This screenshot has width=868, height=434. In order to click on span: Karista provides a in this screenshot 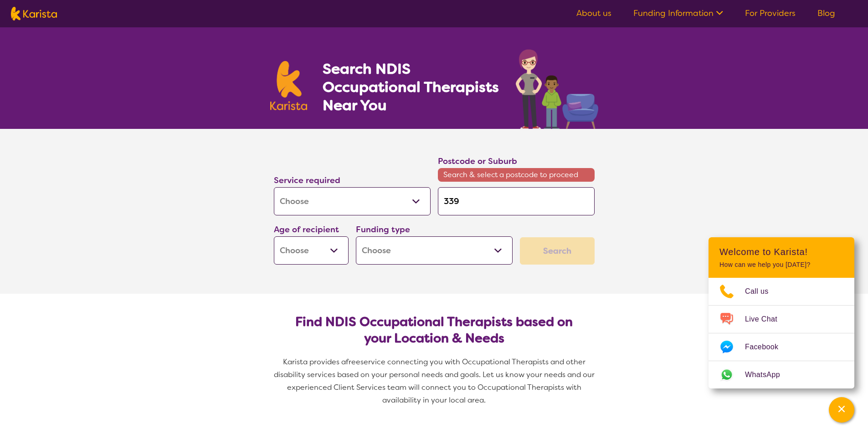, I will do `click(314, 362)`.